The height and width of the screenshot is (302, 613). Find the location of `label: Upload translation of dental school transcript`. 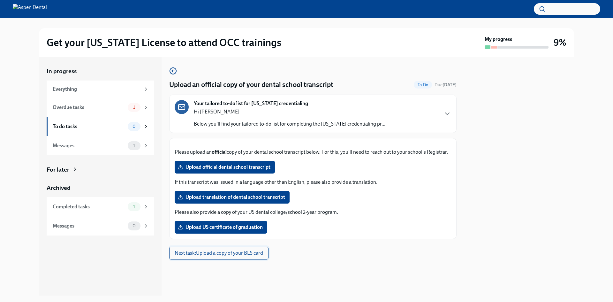

label: Upload translation of dental school transcript is located at coordinates (232, 197).